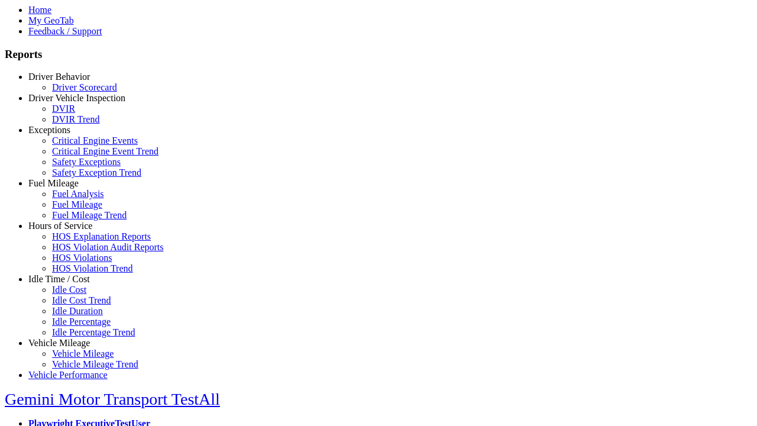  What do you see at coordinates (112, 399) in the screenshot?
I see `a: Gemini Motor Transport TestAll` at bounding box center [112, 399].